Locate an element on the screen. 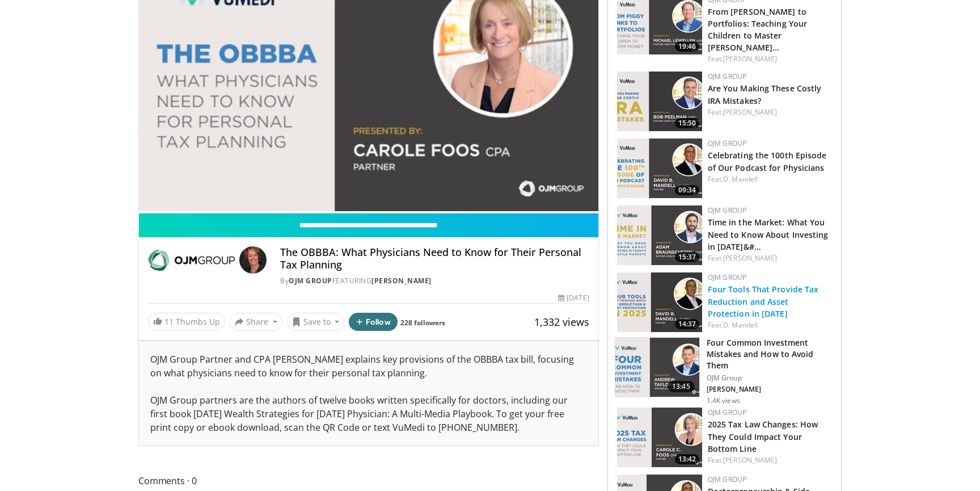 The width and height of the screenshot is (980, 491). img: cfc453be-3f74-41d3-a301-0743b7c46f05.150x105_q85_crop-smart_upscale.jpg is located at coordinates (659, 235).